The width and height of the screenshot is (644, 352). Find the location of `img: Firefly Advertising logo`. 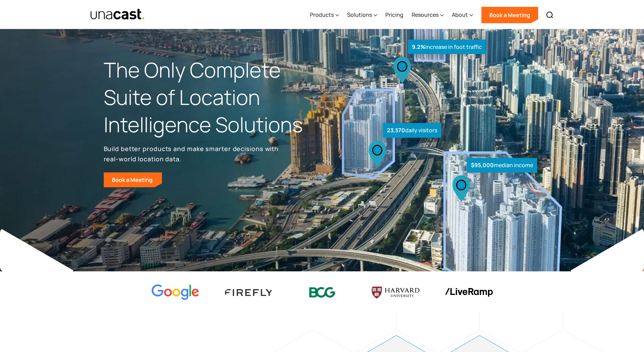

img: Firefly Advertising logo is located at coordinates (249, 292).